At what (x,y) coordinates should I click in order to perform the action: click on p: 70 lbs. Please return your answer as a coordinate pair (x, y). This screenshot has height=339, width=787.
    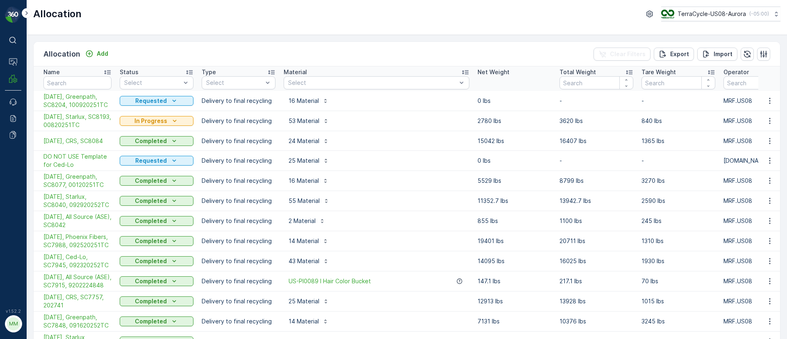
    Looking at the image, I should click on (678, 281).